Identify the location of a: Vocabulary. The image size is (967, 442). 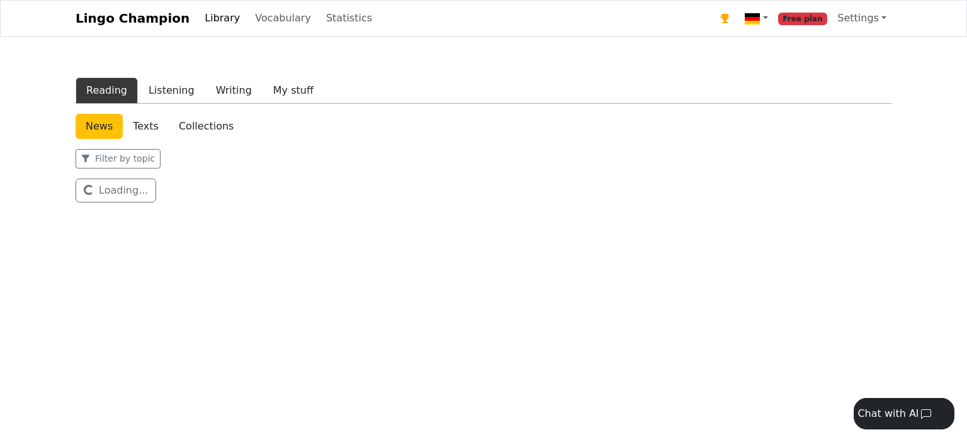
(283, 18).